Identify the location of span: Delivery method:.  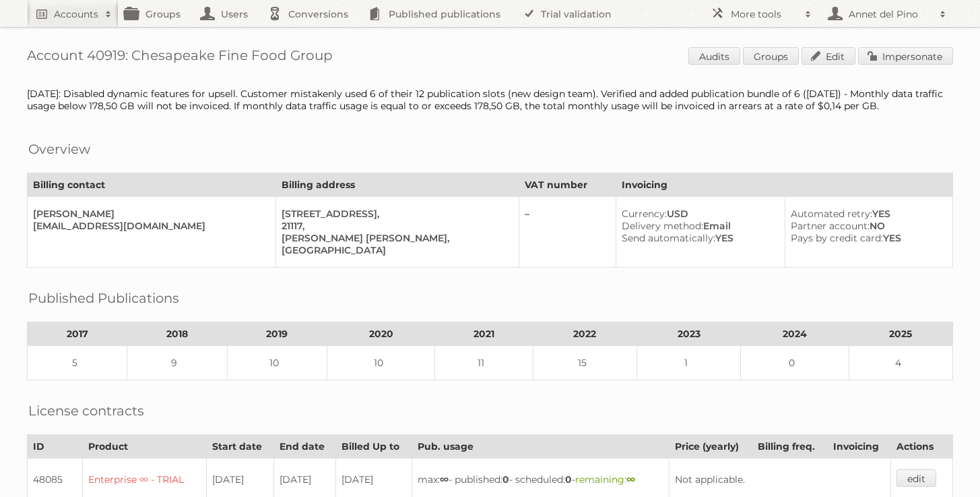
(662, 226).